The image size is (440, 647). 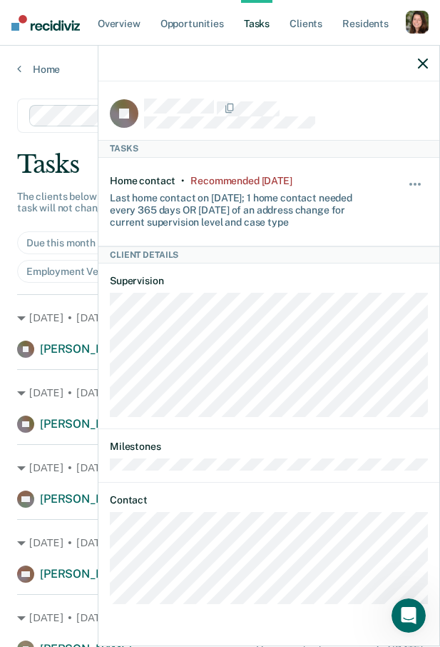 I want to click on dt: Supervision, so click(x=269, y=281).